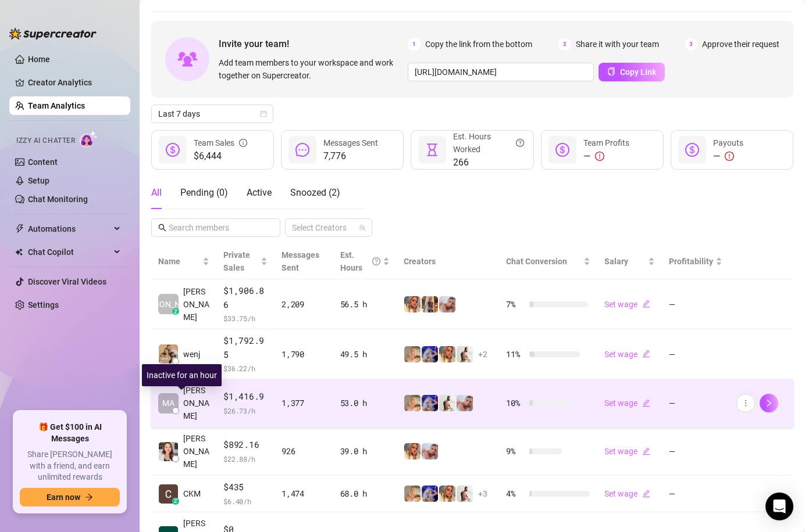 This screenshot has height=532, width=805. I want to click on span: 266, so click(488, 163).